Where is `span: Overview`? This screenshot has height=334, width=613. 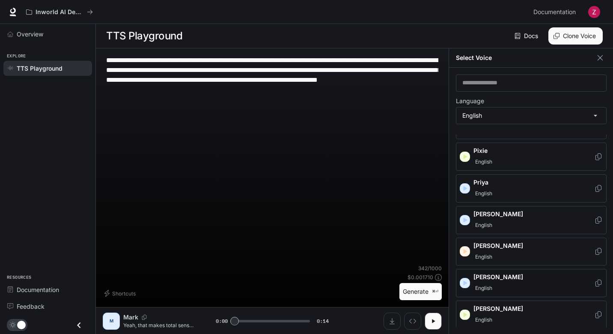
span: Overview is located at coordinates (30, 34).